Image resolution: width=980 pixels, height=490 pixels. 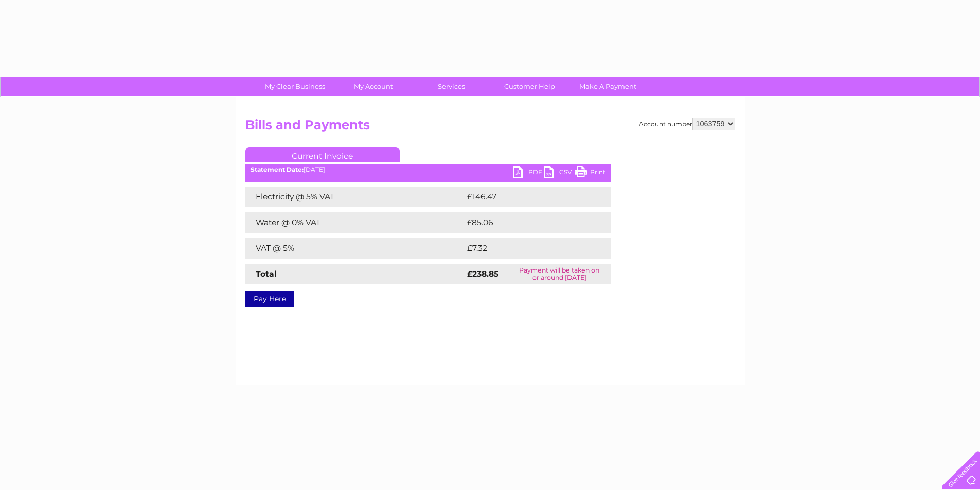 What do you see at coordinates (528, 173) in the screenshot?
I see `a: PDF` at bounding box center [528, 173].